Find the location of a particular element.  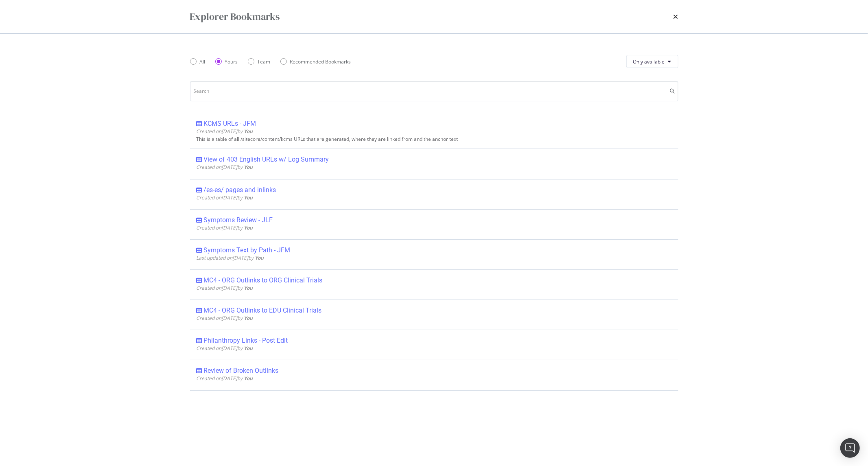

div: /es-es/ pages and inlinks is located at coordinates (240, 190).